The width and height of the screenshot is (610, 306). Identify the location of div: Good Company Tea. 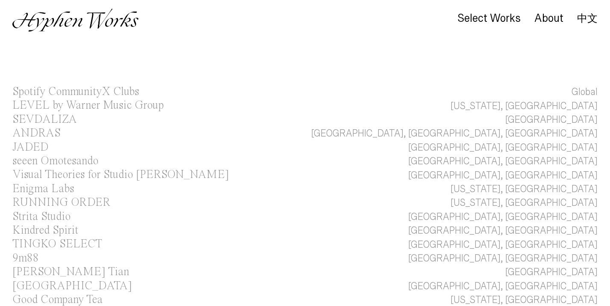
(57, 299).